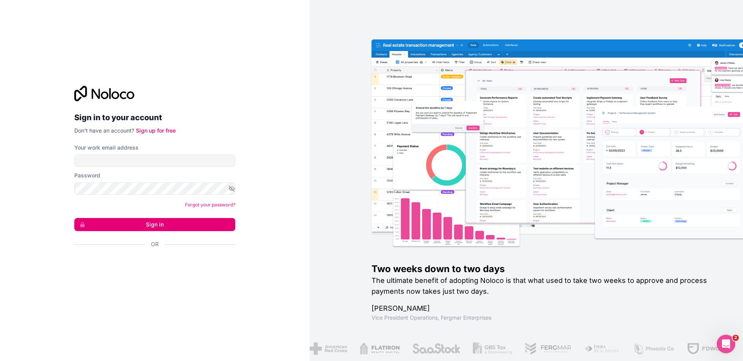 The height and width of the screenshot is (361, 743). I want to click on img: /assets/fergmar-CudnrXN5.png, so click(547, 349).